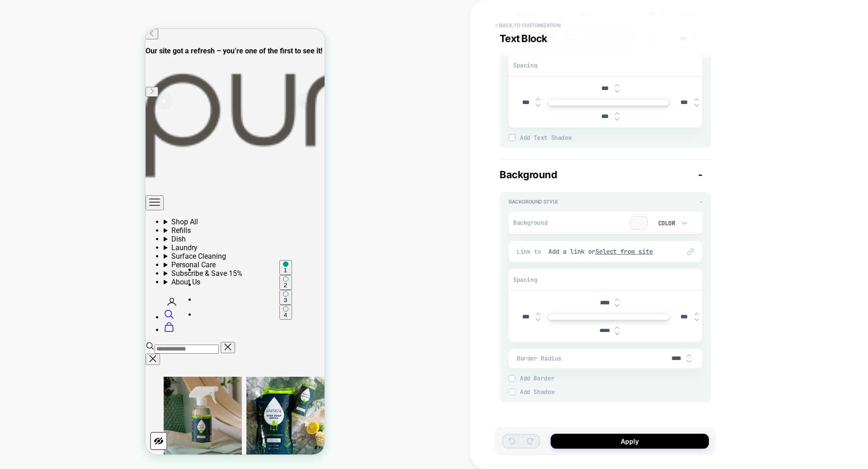  What do you see at coordinates (530, 251) in the screenshot?
I see `span: Link to` at bounding box center [530, 251].